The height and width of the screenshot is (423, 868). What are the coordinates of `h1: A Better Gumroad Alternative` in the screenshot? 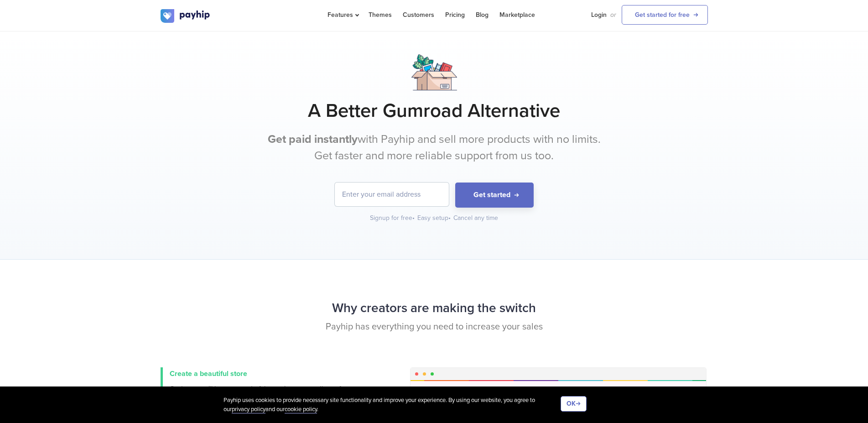 It's located at (434, 111).